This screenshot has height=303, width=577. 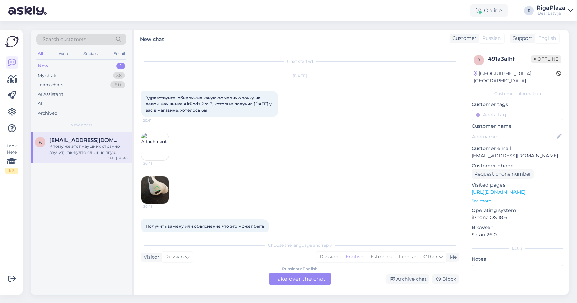 I want to click on span: Получить замену или объяснение что это может быть, so click(x=205, y=226).